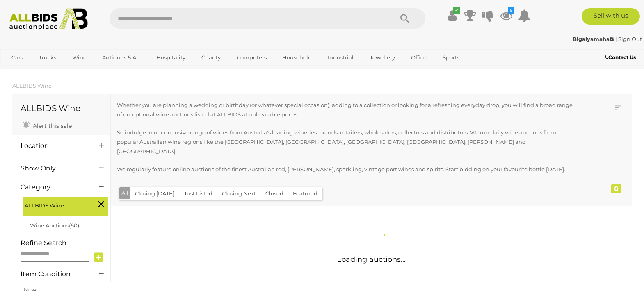  I want to click on span: Loading auctions..., so click(371, 259).